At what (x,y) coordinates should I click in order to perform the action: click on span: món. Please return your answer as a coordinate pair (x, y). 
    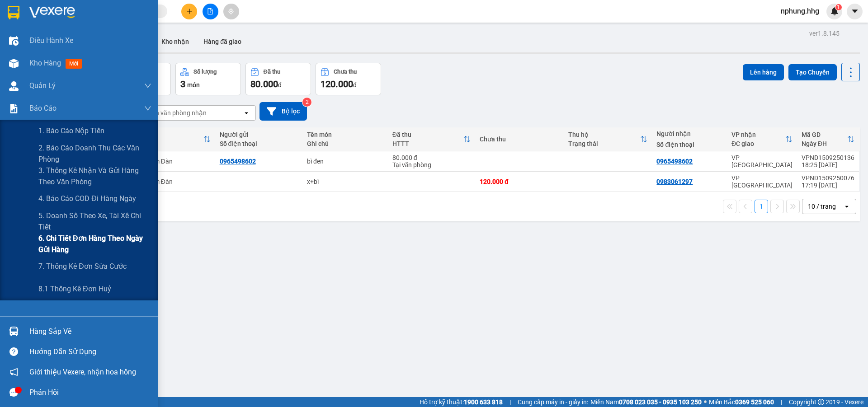
    Looking at the image, I should click on (193, 85).